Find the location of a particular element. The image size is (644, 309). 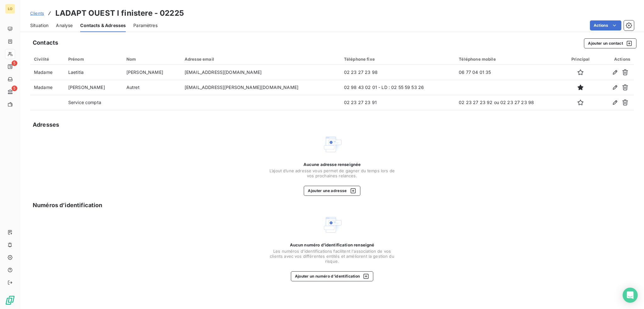

span: Aucun numéro d’identification renseigné is located at coordinates (332, 245).